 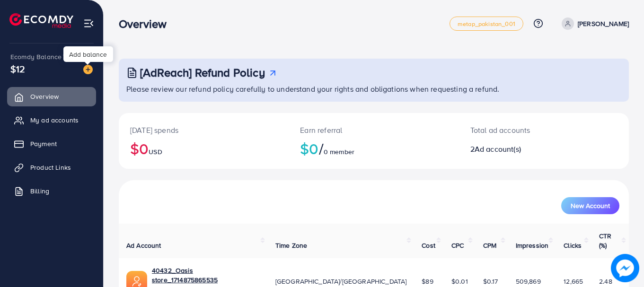 I want to click on span: New Account, so click(x=590, y=206).